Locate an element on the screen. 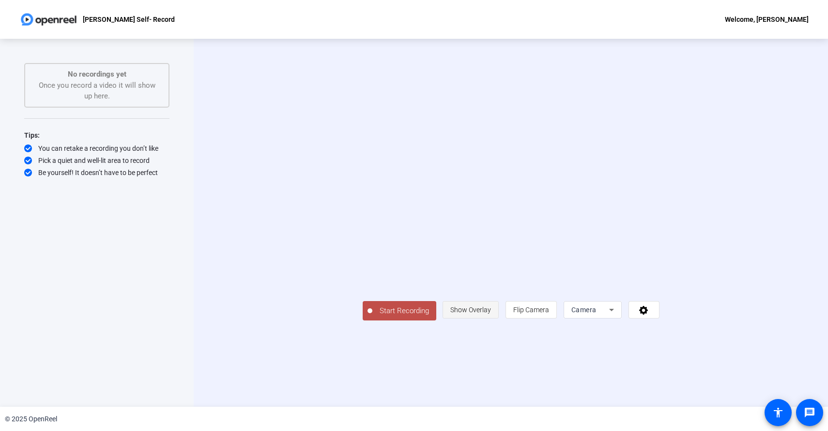 The height and width of the screenshot is (431, 828). div: Once you record a video it will show up here. is located at coordinates (97, 85).